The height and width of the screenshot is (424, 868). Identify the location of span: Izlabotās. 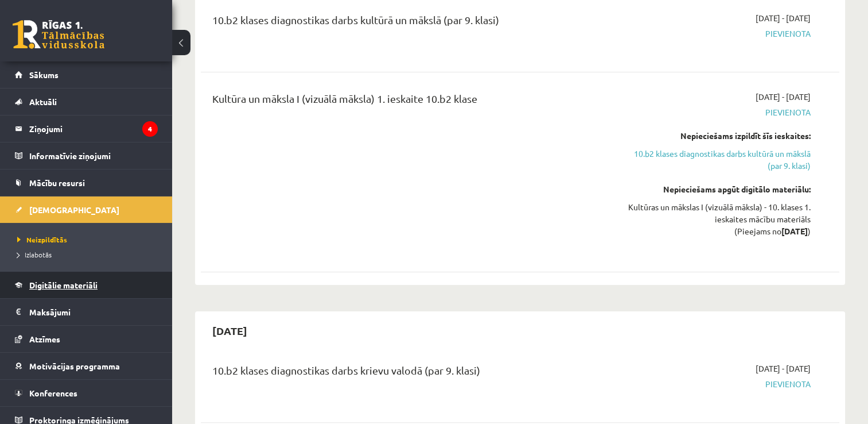
(34, 255).